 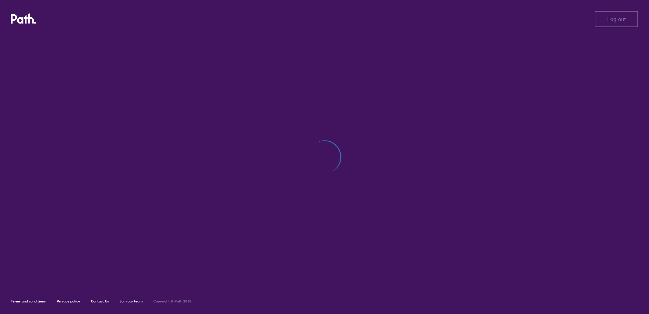 I want to click on a: Join our team, so click(x=131, y=301).